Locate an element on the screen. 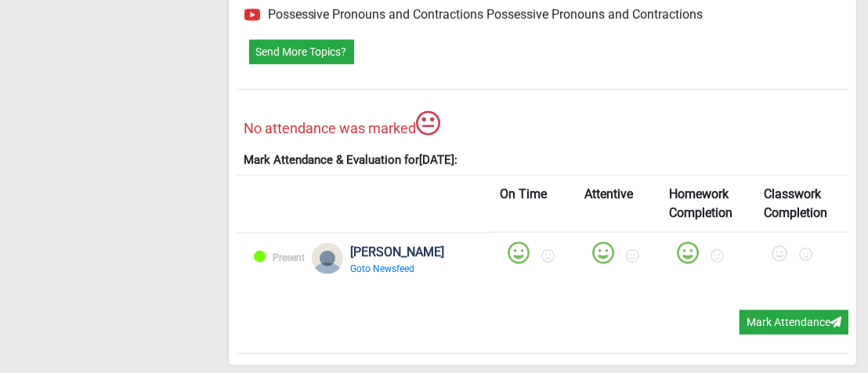 The height and width of the screenshot is (373, 868). span: Present is located at coordinates (289, 258).